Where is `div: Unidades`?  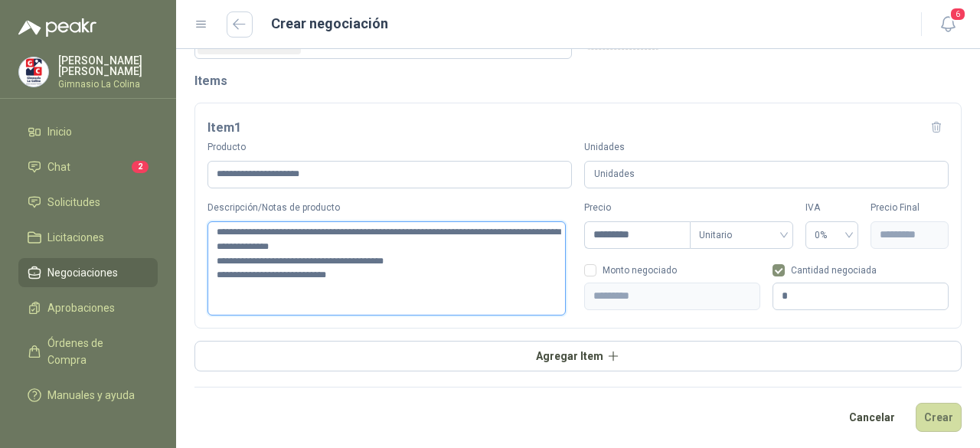
div: Unidades is located at coordinates (767, 175).